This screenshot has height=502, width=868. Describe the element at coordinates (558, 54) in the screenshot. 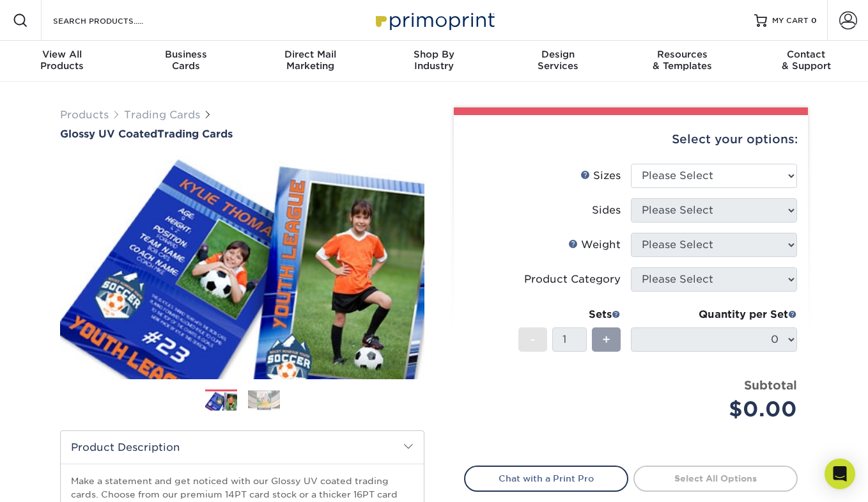

I see `span: Design` at that location.